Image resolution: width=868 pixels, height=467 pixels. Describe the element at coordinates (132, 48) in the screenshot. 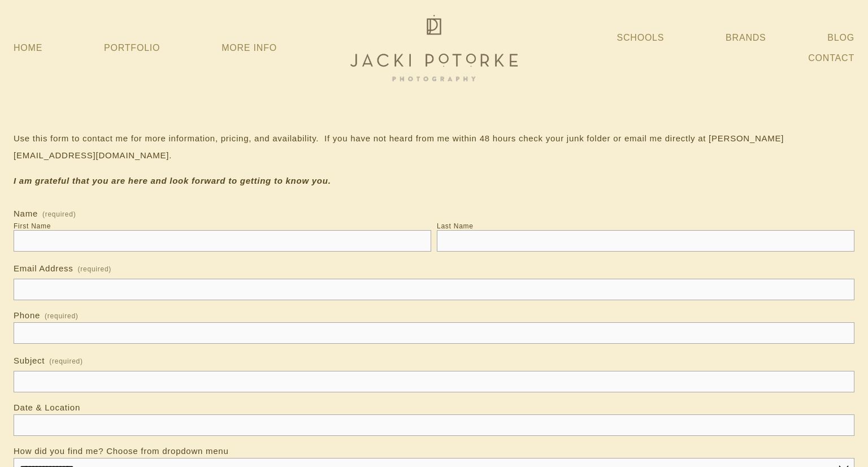

I see `a: Portfolio` at that location.